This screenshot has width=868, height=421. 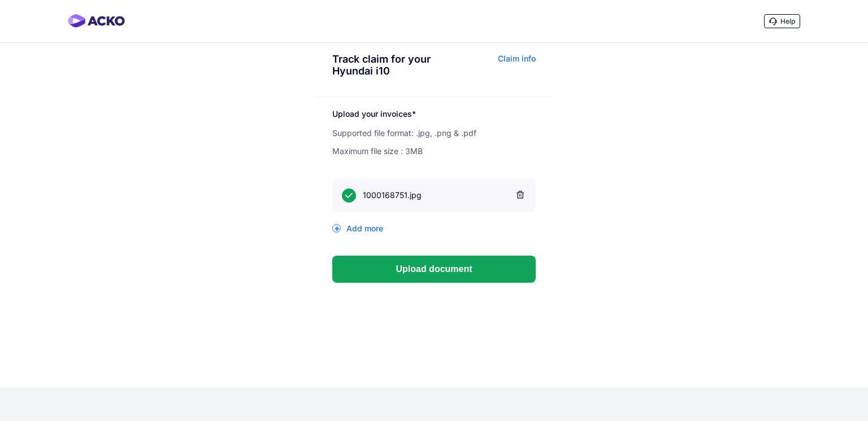 What do you see at coordinates (444, 196) in the screenshot?
I see `div: 1000168751.jpg` at bounding box center [444, 196].